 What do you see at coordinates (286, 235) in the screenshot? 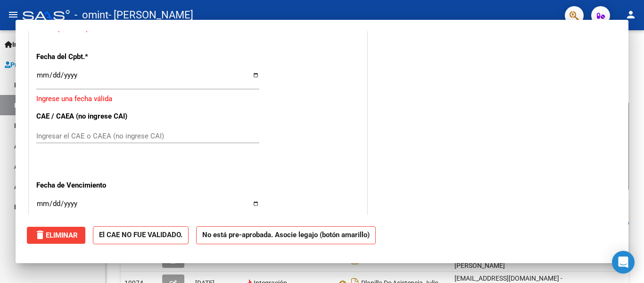
I see `strong: No está pre-aprobada. Asocie legajo (botón amarillo)` at bounding box center [286, 235].